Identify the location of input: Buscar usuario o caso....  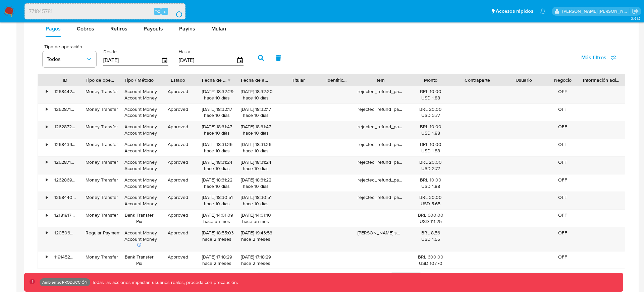
(105, 12).